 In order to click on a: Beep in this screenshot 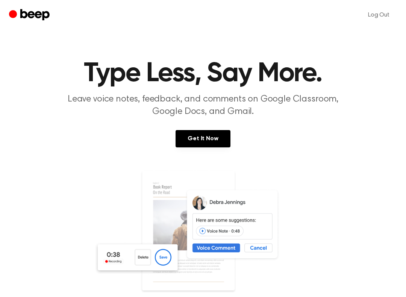, I will do `click(30, 15)`.